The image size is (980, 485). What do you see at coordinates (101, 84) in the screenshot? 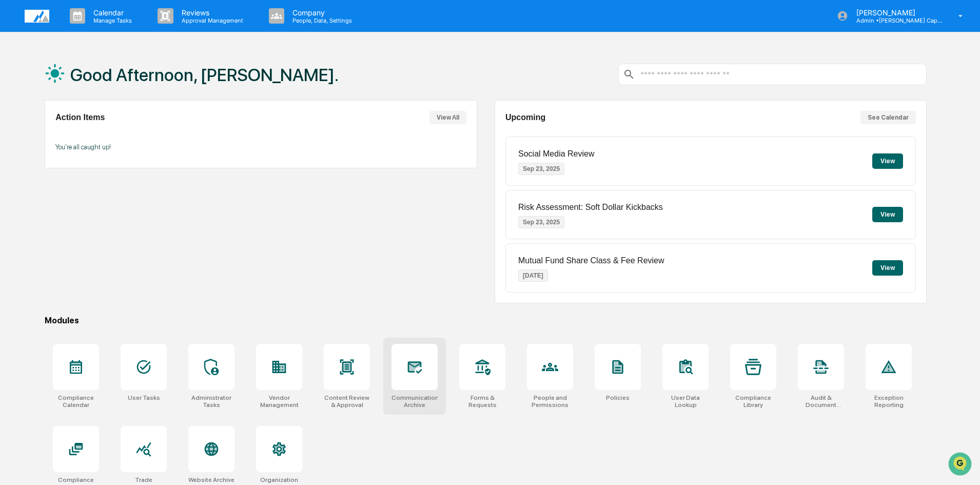
I see `div: Start new chat` at bounding box center [101, 84].